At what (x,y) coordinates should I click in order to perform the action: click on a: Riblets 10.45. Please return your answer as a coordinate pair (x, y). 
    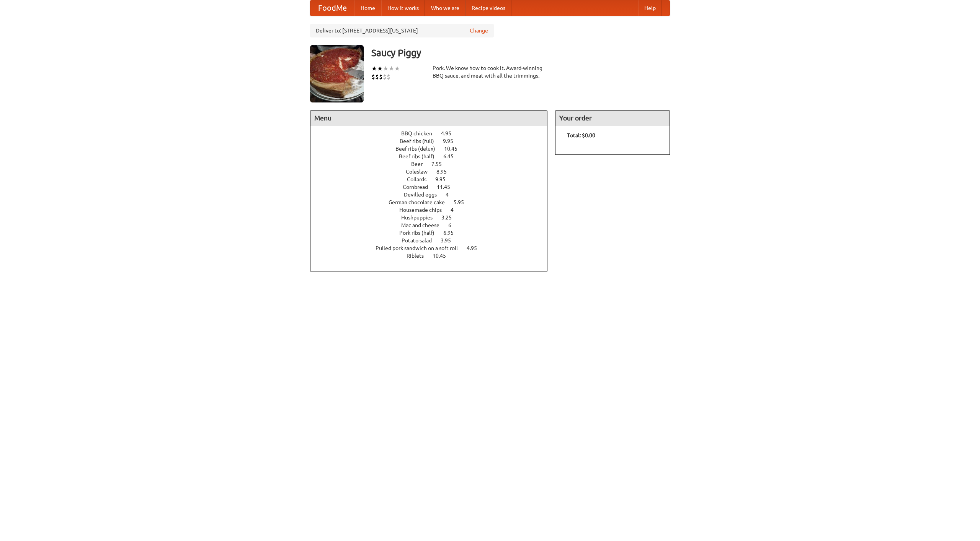
    Looking at the image, I should click on (433, 256).